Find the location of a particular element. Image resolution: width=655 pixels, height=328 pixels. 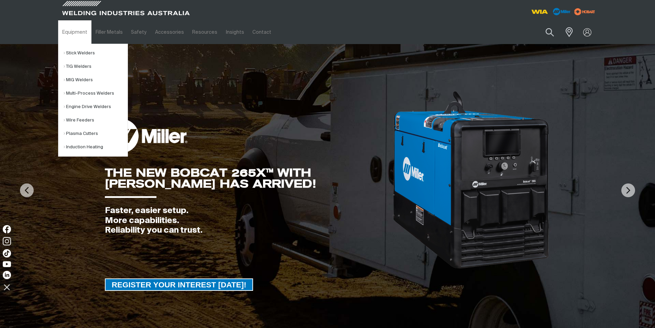

a: Induction Heating is located at coordinates (96, 147).